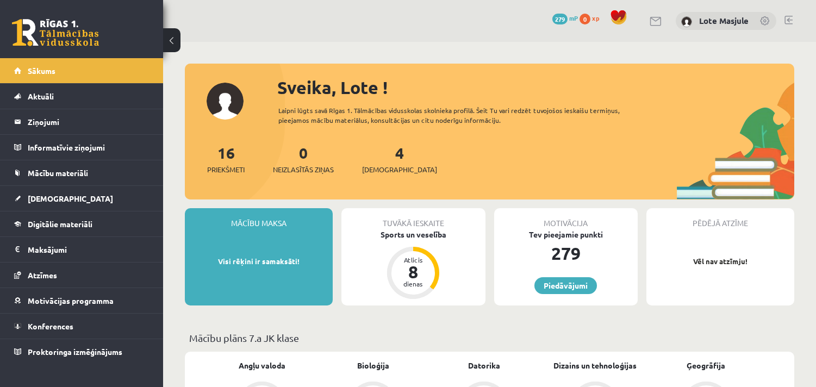 The image size is (816, 387). Describe the element at coordinates (303, 170) in the screenshot. I see `span: Neizlasītās ziņas` at that location.